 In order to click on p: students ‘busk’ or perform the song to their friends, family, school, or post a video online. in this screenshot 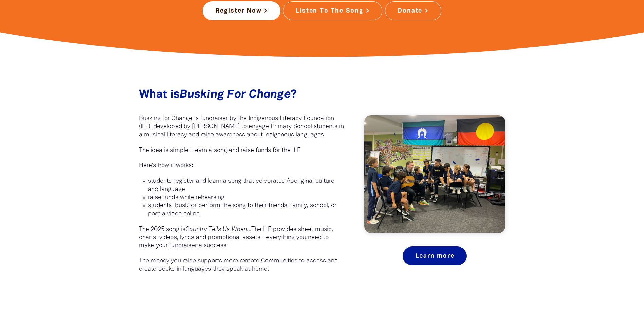, I will do `click(246, 210)`.